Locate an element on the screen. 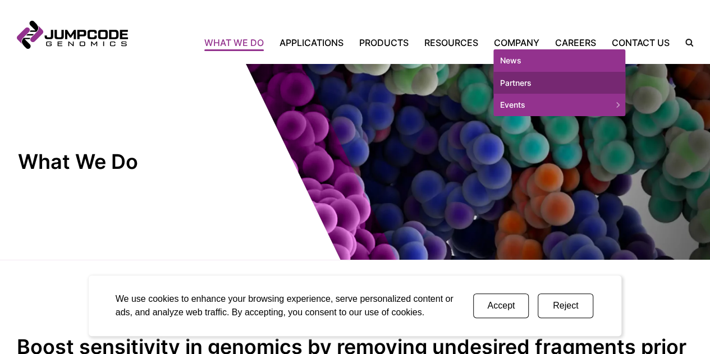  button: Reject is located at coordinates (565, 306).